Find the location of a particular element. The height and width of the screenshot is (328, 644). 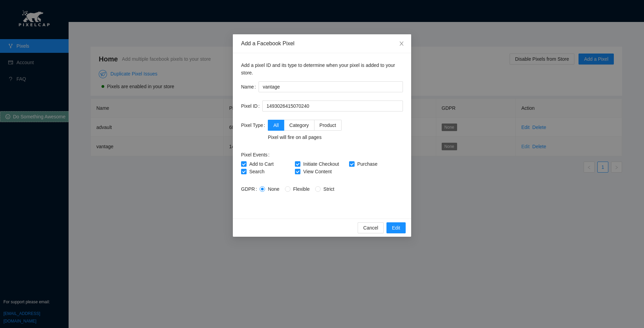

label: GDPR is located at coordinates (250, 189).